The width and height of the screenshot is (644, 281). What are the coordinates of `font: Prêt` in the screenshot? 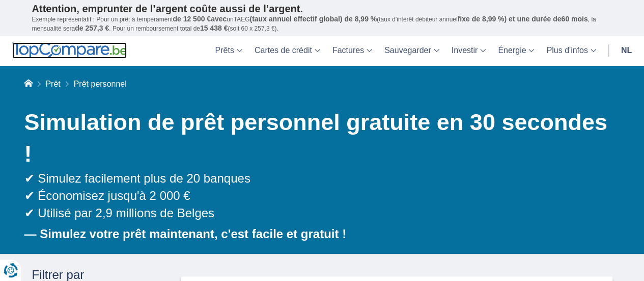 It's located at (53, 84).